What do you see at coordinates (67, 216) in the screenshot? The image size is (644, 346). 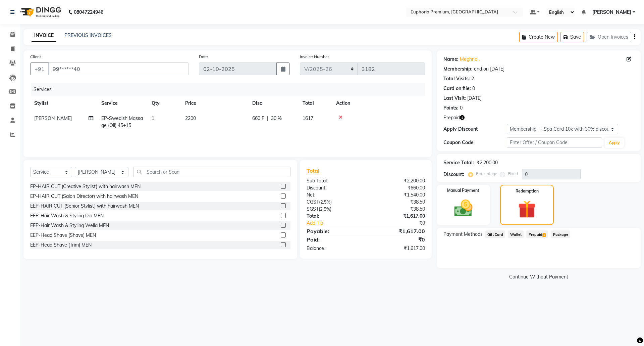 I see `div: EEP-Hair Wash & Styling Dia MEN` at bounding box center [67, 216].